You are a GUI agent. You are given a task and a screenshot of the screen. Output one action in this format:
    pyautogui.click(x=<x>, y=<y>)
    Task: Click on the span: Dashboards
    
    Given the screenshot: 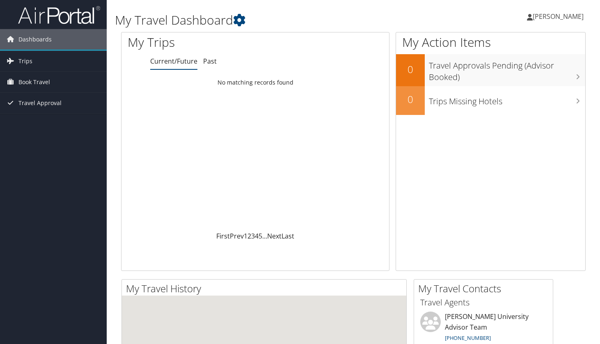 What is the action you would take?
    pyautogui.click(x=35, y=39)
    